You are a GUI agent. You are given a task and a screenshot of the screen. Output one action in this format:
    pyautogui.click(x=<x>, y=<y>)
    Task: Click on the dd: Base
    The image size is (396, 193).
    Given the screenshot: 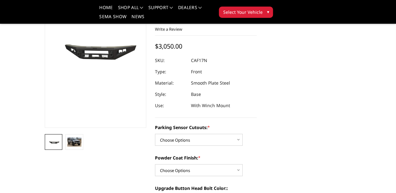 What is the action you would take?
    pyautogui.click(x=196, y=94)
    